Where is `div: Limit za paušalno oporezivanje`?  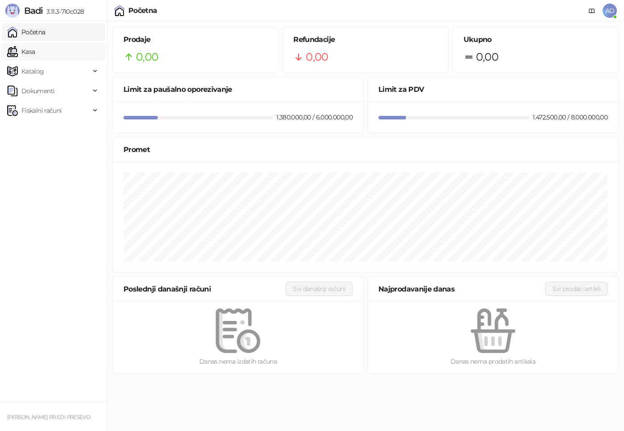 div: Limit za paušalno oporezivanje is located at coordinates (238, 89).